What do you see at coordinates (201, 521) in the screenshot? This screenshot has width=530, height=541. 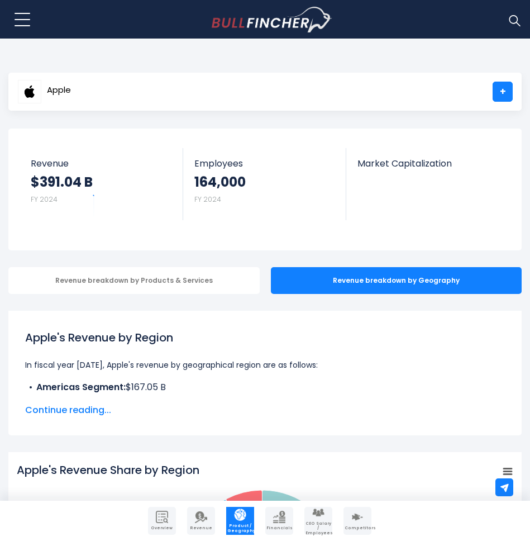 I see `a: Company Revenue` at bounding box center [201, 521].